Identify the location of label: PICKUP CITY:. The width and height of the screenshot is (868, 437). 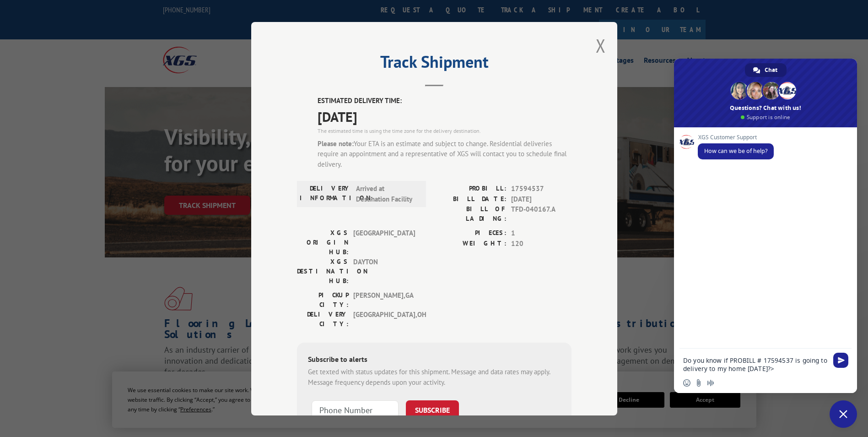
(323, 300).